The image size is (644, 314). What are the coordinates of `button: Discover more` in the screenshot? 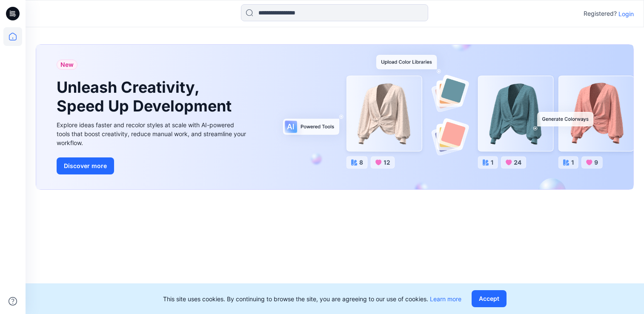 It's located at (85, 166).